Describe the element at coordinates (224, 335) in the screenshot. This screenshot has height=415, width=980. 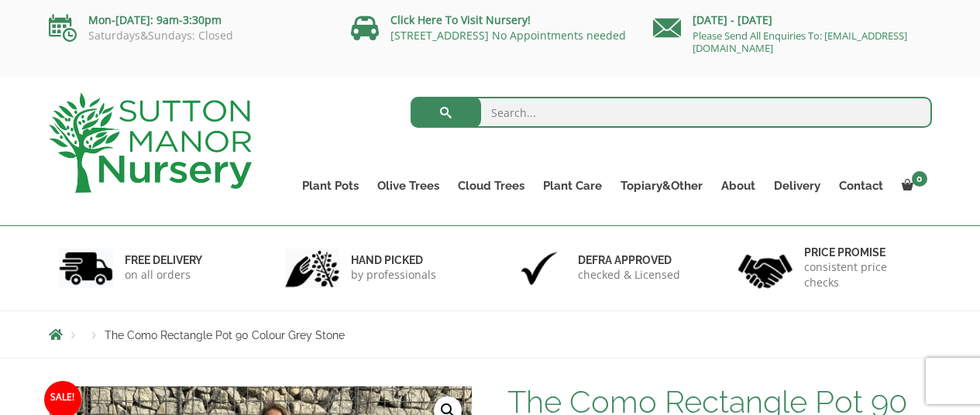
I see `span: The Como Rectangle Pot 90 Colour Grey Stone` at that location.